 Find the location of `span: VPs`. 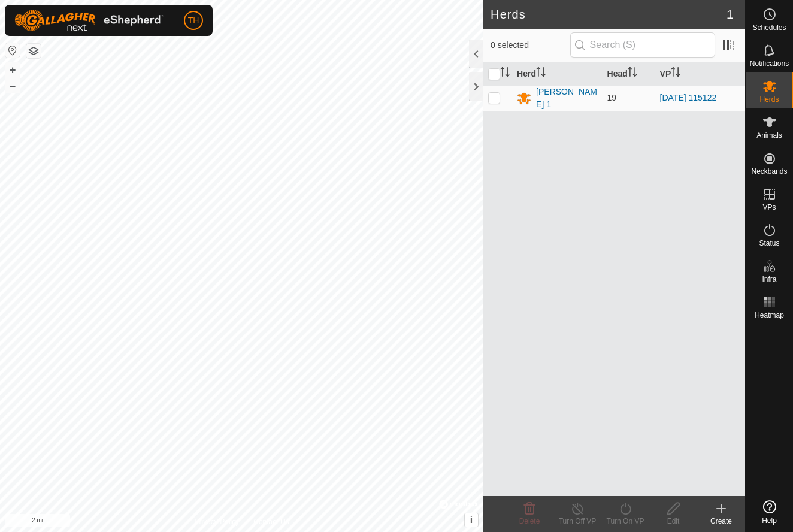

span: VPs is located at coordinates (769, 207).